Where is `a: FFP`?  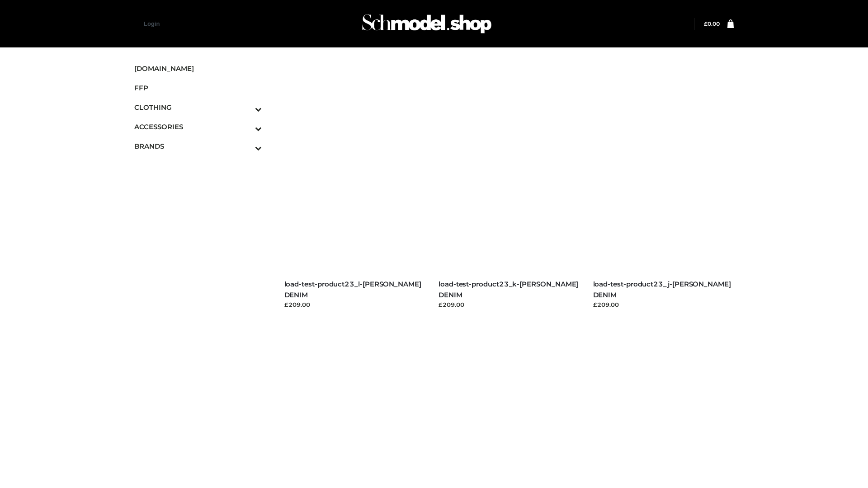
a: FFP is located at coordinates (198, 88).